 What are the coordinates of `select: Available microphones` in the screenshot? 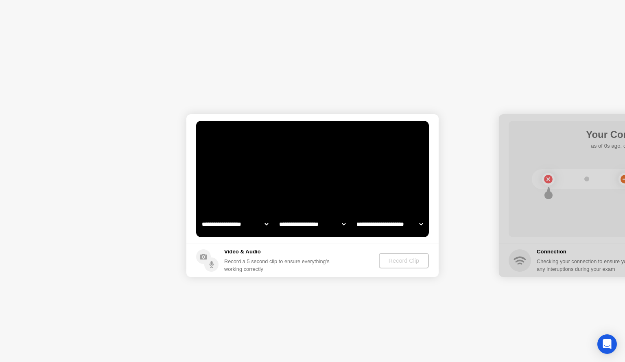 It's located at (389, 224).